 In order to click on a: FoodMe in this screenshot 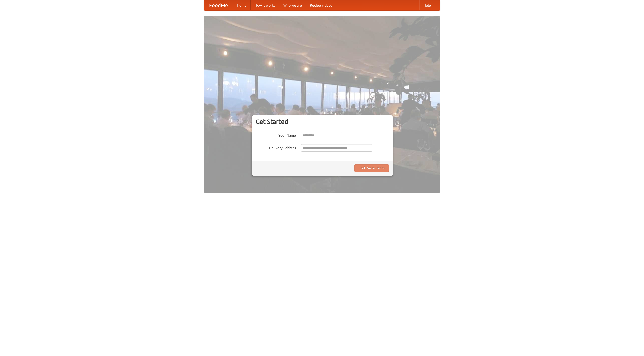, I will do `click(218, 5)`.